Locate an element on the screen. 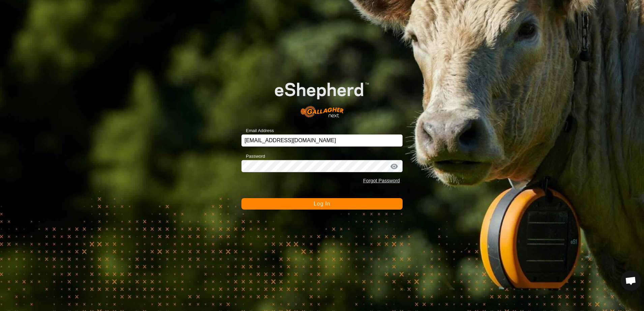  span: Log In is located at coordinates (322, 204).